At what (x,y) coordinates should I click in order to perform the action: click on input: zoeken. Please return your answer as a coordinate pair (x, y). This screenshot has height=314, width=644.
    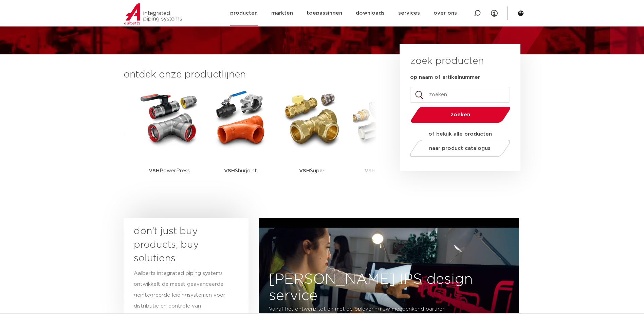
    Looking at the image, I should click on (460, 95).